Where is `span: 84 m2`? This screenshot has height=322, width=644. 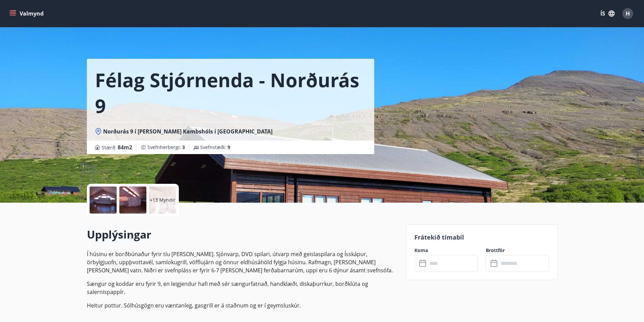 span: 84 m2 is located at coordinates (125, 147).